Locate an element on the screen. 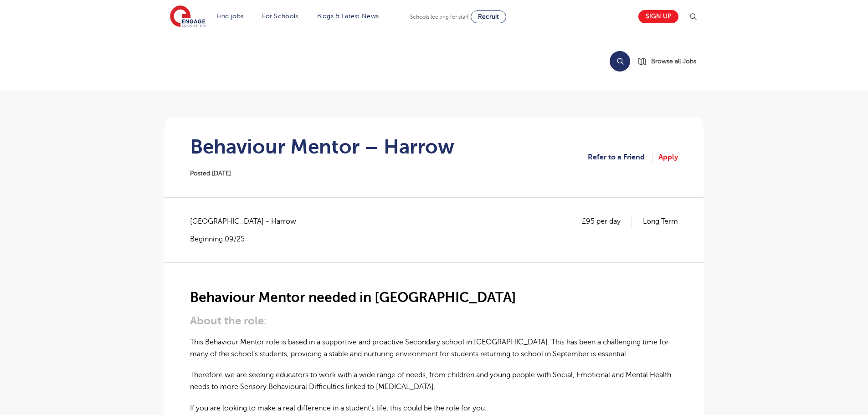 Image resolution: width=868 pixels, height=415 pixels. p: If you are looking to make a real difference in a student’s life, this could be the role for you. is located at coordinates (434, 408).